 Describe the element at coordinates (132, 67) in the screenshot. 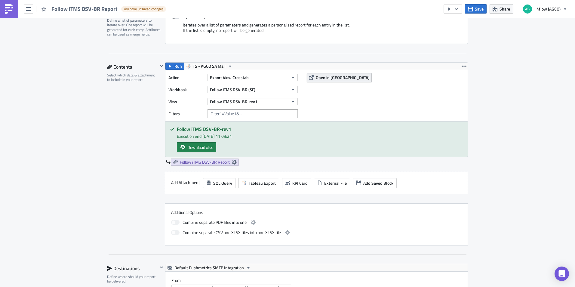

I see `div: Contents` at that location.